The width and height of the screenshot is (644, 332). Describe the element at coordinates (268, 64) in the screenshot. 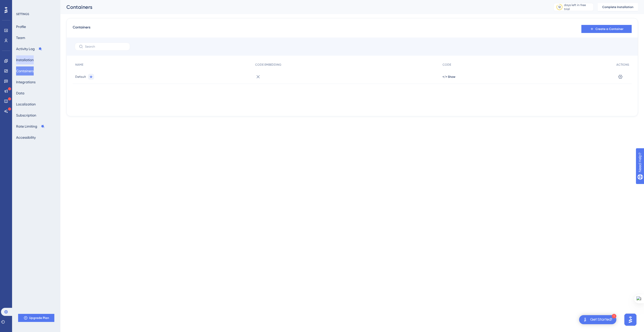

I see `span: CODE EMBEDDING` at that location.